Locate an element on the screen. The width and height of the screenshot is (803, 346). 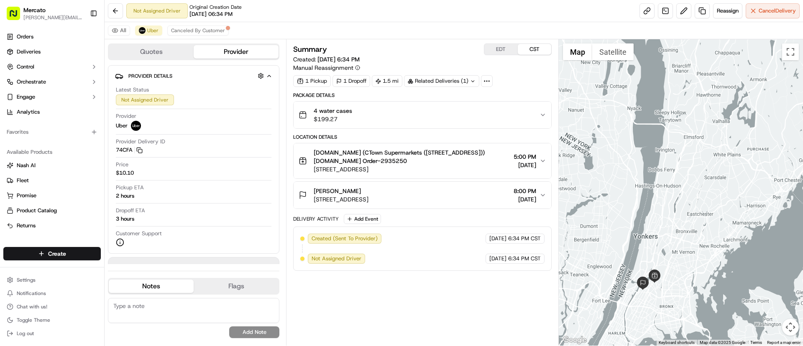
span: 5:00 PM is located at coordinates (525, 157).